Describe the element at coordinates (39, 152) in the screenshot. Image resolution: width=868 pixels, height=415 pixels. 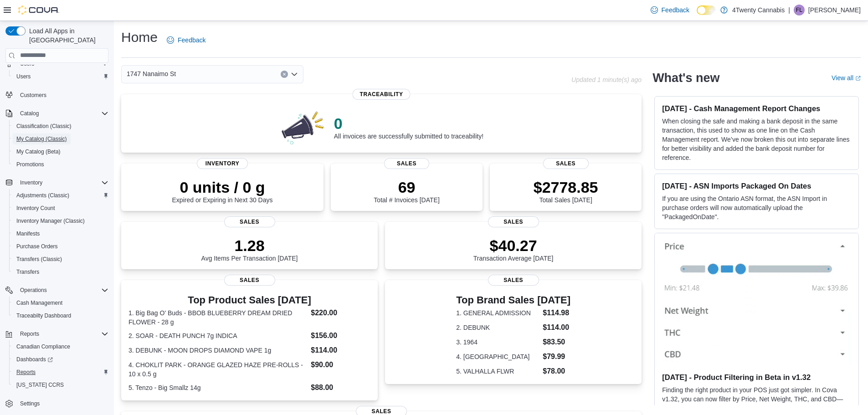
I see `a: My Catalog (Beta)` at that location.